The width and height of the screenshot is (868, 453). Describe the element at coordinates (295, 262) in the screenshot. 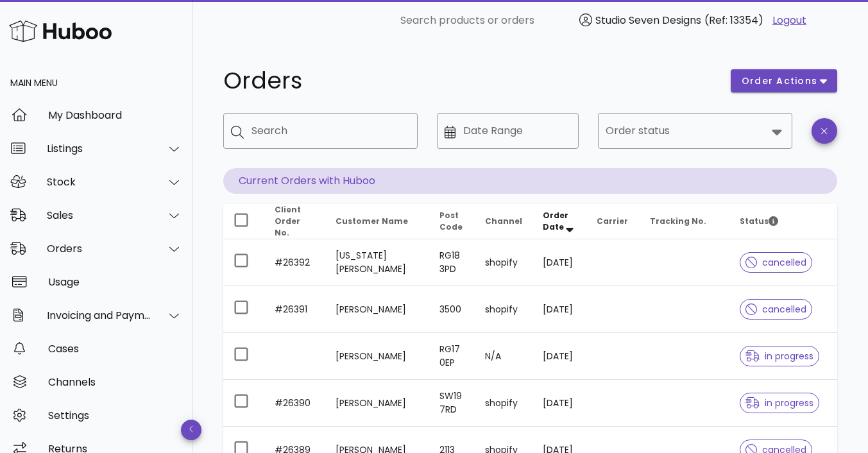

I see `td: #26392` at that location.